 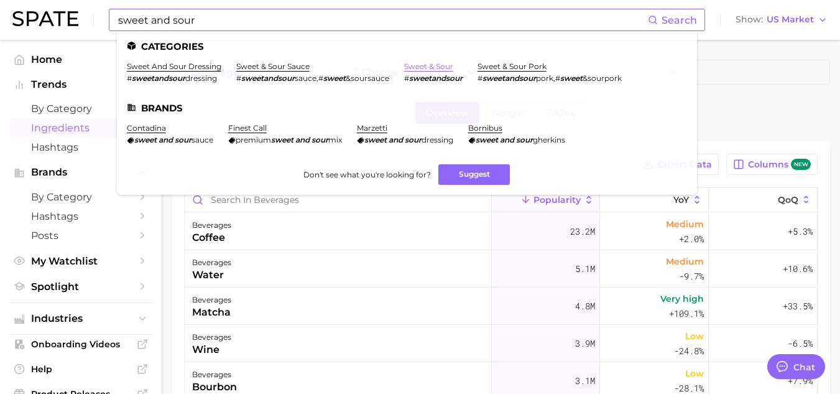 I want to click on a: sweet & sour pork, so click(x=512, y=66).